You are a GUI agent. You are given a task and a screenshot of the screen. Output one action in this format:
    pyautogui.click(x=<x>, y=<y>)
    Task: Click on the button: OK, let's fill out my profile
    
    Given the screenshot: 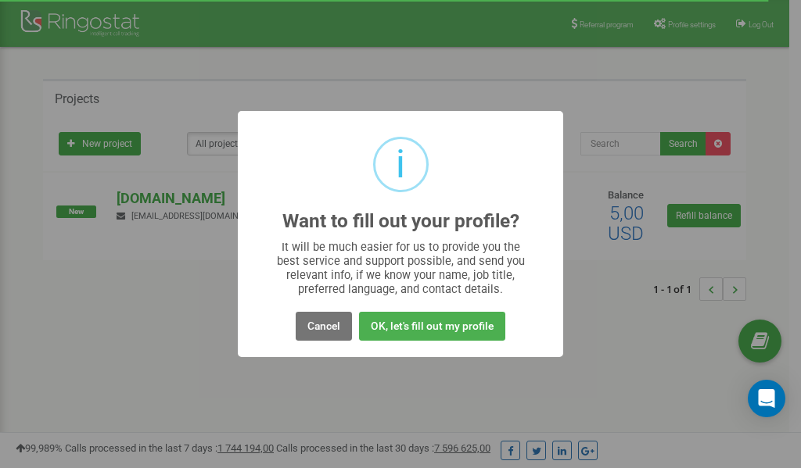 What is the action you would take?
    pyautogui.click(x=432, y=326)
    